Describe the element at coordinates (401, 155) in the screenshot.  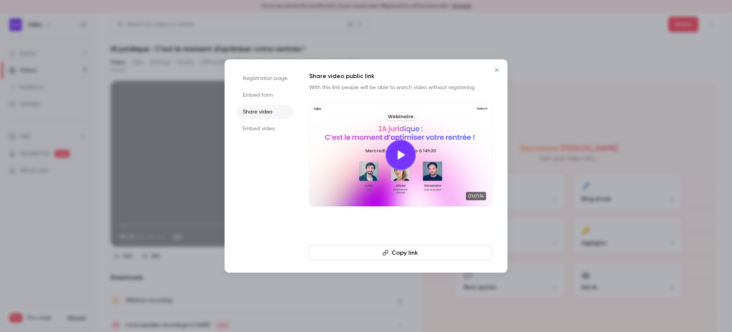
I see `a: 01:01:14` at that location.